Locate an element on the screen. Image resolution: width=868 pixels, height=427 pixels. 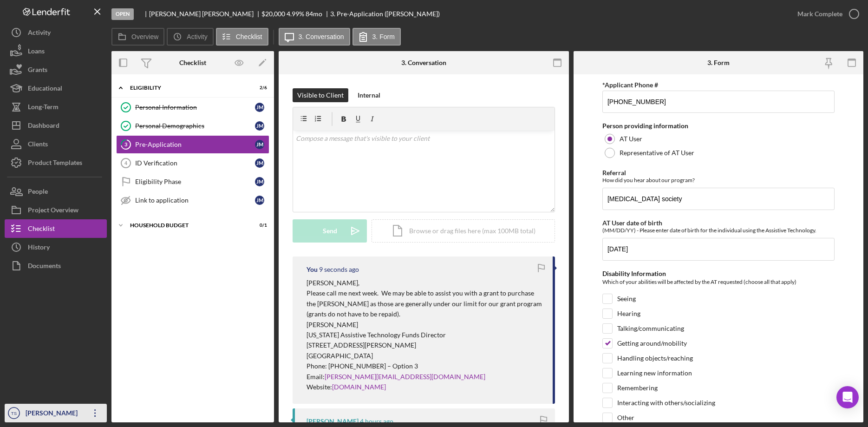
label: Other is located at coordinates (626, 417).